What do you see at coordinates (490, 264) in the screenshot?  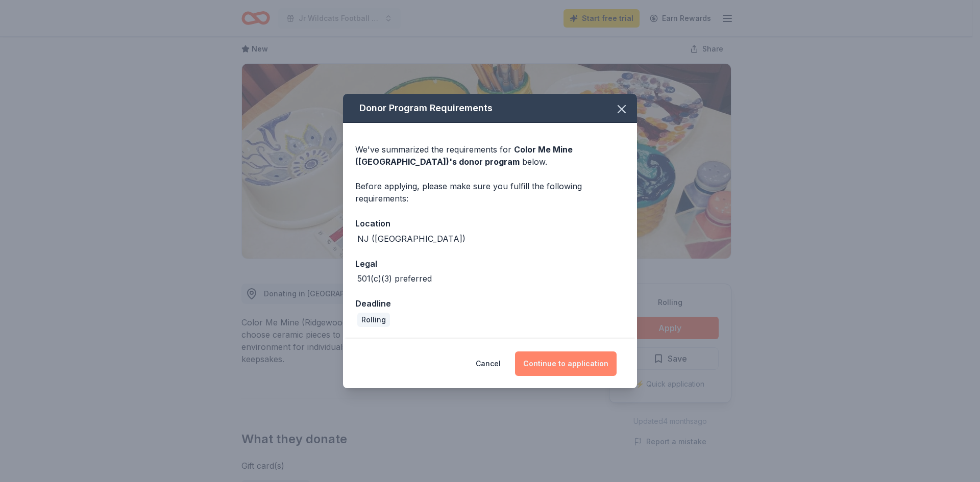 I see `div: Legal` at bounding box center [490, 264].